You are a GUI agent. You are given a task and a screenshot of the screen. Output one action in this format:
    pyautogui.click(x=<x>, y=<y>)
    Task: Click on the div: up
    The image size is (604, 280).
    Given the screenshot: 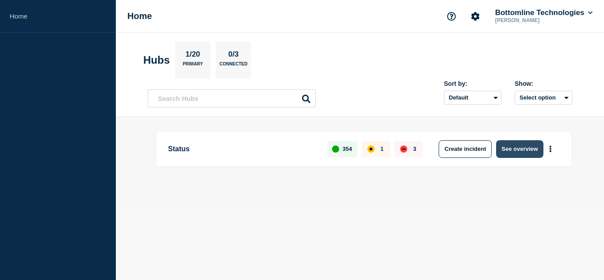 What is the action you would take?
    pyautogui.click(x=335, y=149)
    